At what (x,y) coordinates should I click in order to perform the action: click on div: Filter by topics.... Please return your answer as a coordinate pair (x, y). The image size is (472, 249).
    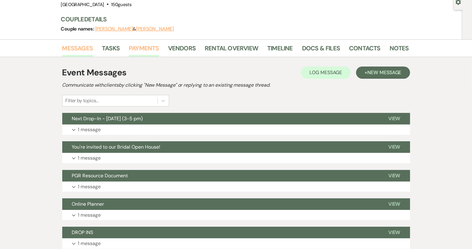
    Looking at the image, I should click on (82, 101).